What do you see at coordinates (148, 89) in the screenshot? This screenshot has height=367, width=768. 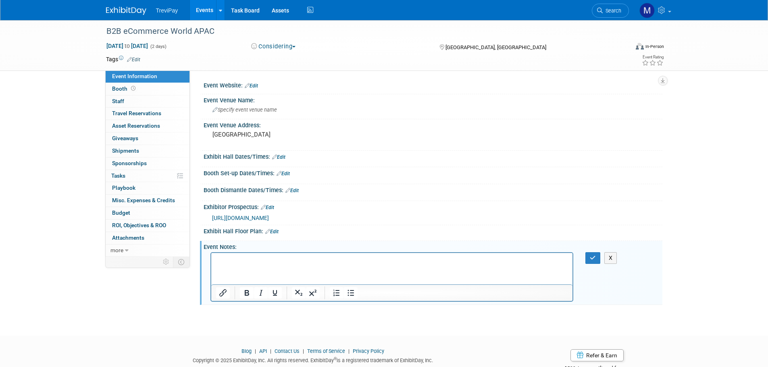 I see `a: Booth` at bounding box center [148, 89].